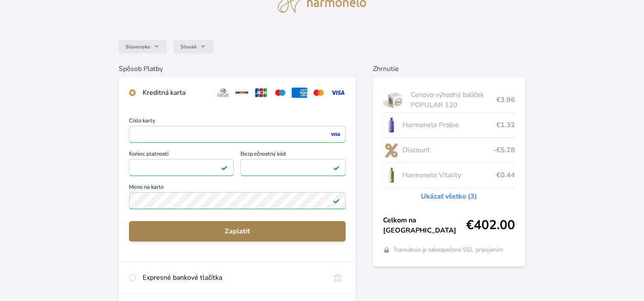 The image size is (644, 301). Describe the element at coordinates (391, 175) in the screenshot. I see `img: CLEAN_VITALITY_se_stinem_x-lo.jpg` at that location.